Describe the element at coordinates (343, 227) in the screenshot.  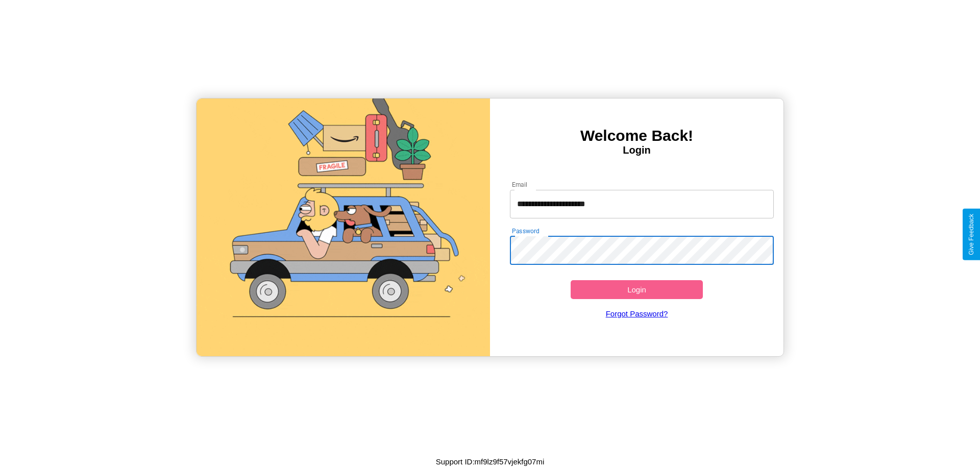
I see `img: gif` at that location.